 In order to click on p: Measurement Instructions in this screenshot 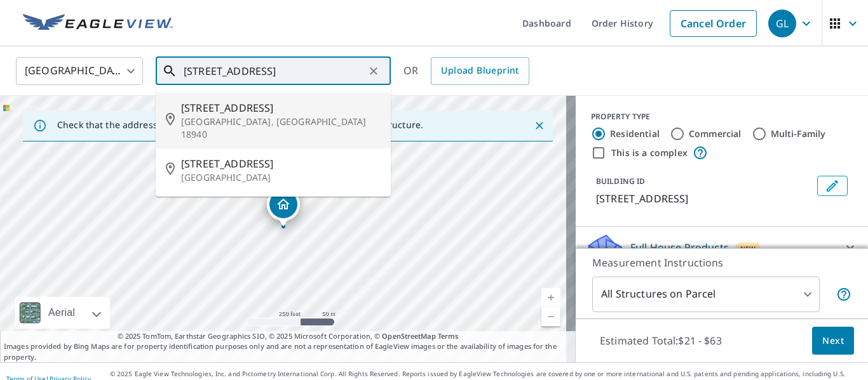, I will do `click(722, 262)`.